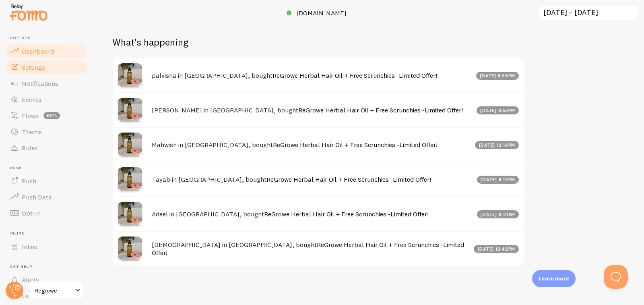 This screenshot has width=644, height=305. Describe the element at coordinates (46, 100) in the screenshot. I see `a: Events` at that location.